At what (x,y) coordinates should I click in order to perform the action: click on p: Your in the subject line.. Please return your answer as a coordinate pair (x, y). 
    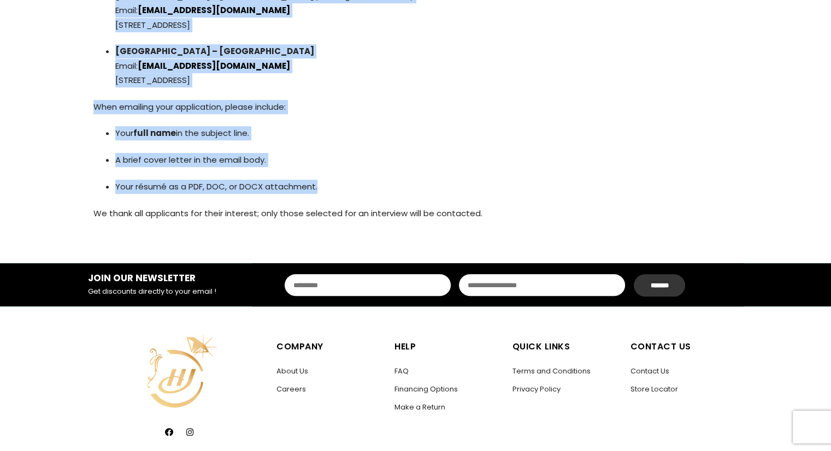
    Looking at the image, I should click on (426, 133).